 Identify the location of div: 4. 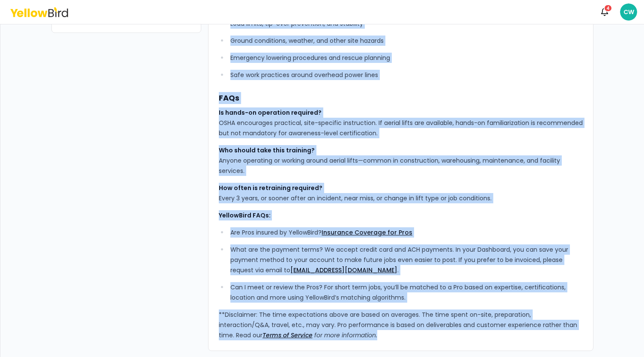
(609, 8).